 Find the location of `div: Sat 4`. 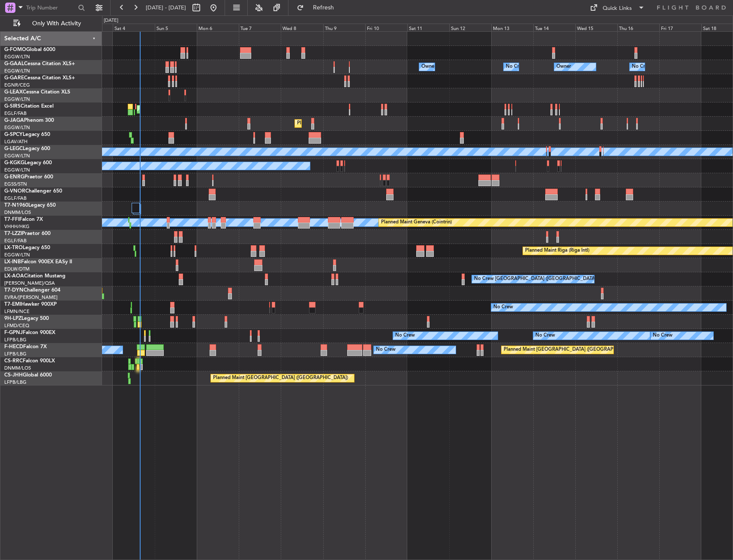

div: Sat 4 is located at coordinates (134, 28).